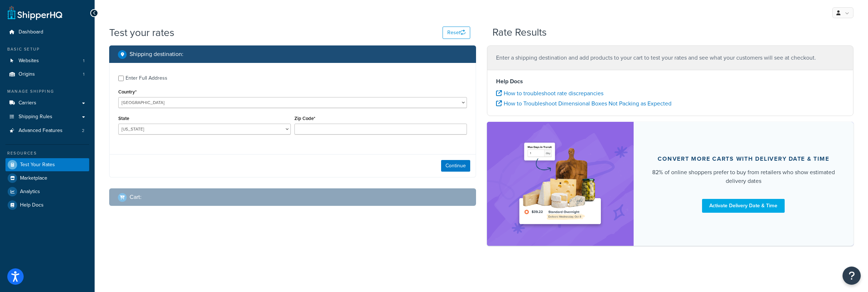 Image resolution: width=868 pixels, height=292 pixels. I want to click on span: Carriers, so click(27, 103).